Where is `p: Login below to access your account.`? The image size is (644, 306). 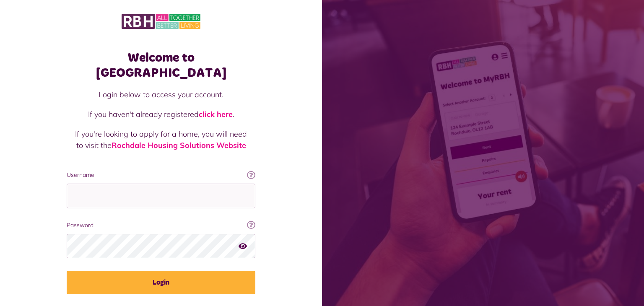
p: Login below to access your account. is located at coordinates (161, 94).